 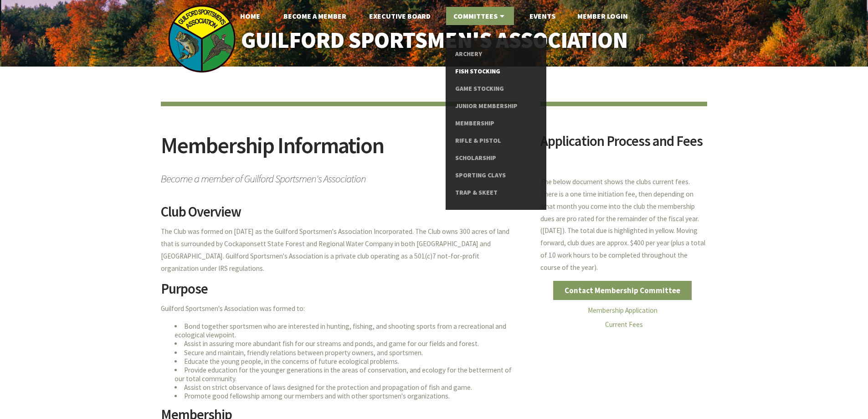 What do you see at coordinates (624, 324) in the screenshot?
I see `a: Current Fees` at bounding box center [624, 324].